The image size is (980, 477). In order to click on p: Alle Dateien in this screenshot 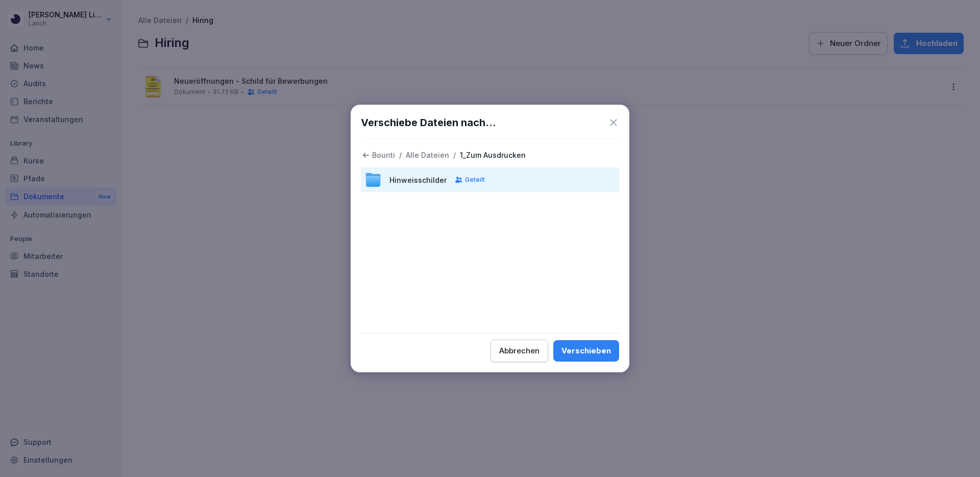, I will do `click(427, 155)`.